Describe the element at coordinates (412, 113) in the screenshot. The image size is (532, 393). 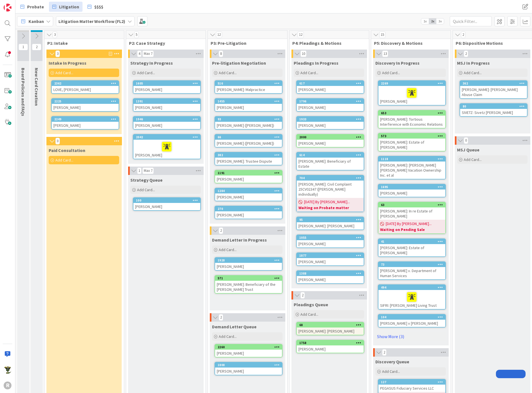
I see `div: 653` at that location.